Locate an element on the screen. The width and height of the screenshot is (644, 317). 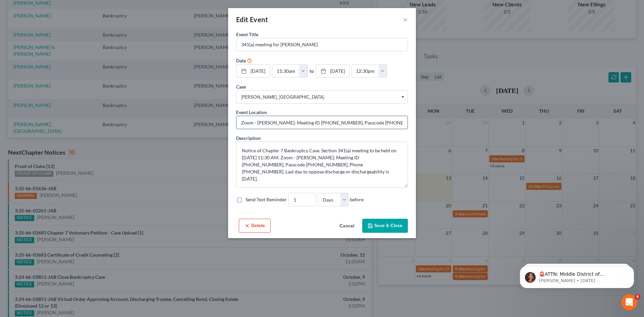
span: Edit Event is located at coordinates (252, 20).